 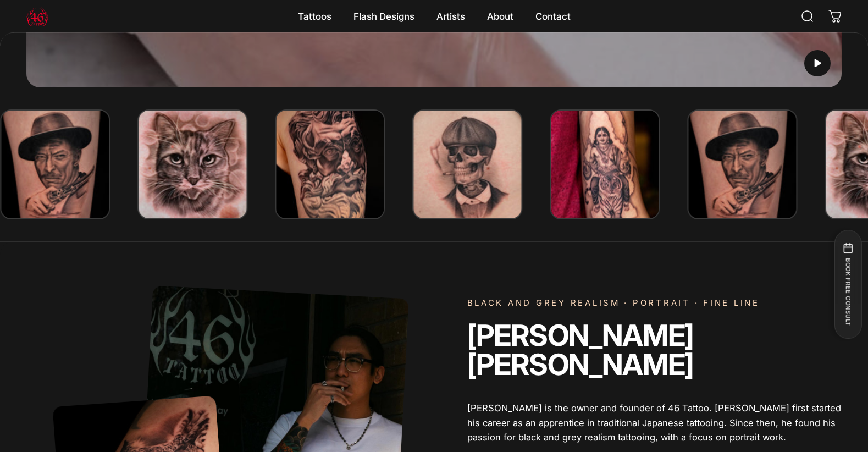 What do you see at coordinates (314, 17) in the screenshot?
I see `summary: Tattoos` at bounding box center [314, 17].